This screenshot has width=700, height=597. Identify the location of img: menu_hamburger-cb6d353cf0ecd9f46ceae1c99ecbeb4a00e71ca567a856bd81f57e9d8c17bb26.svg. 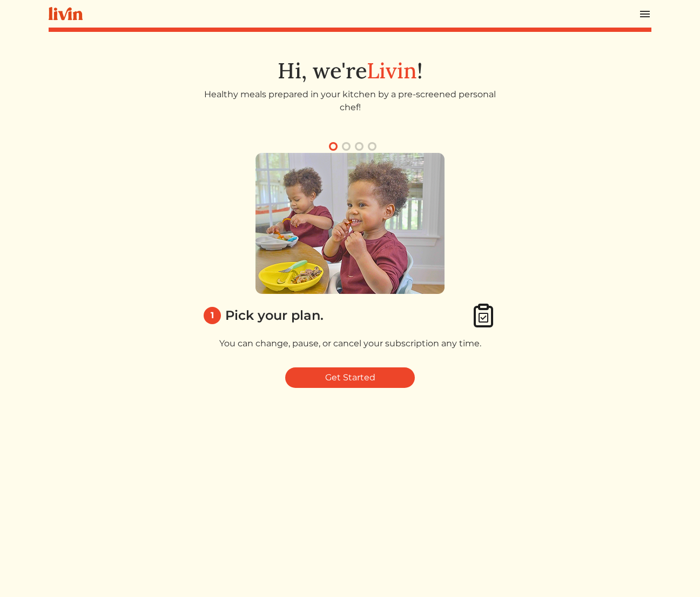
(645, 14).